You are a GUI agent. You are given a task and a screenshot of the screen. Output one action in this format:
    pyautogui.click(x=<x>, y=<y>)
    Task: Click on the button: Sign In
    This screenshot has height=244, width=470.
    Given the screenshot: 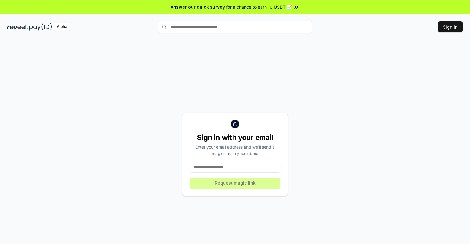 What is the action you would take?
    pyautogui.click(x=450, y=27)
    